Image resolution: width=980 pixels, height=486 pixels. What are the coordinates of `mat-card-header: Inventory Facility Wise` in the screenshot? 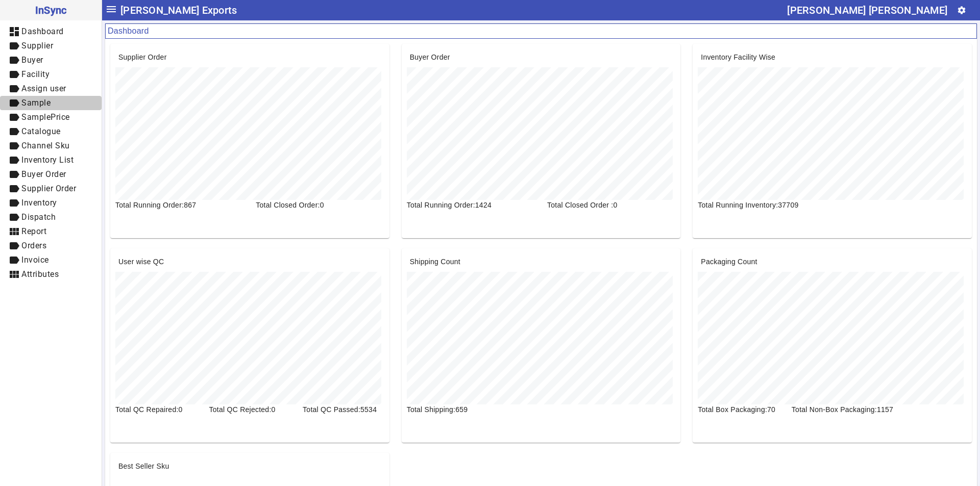 It's located at (832, 53).